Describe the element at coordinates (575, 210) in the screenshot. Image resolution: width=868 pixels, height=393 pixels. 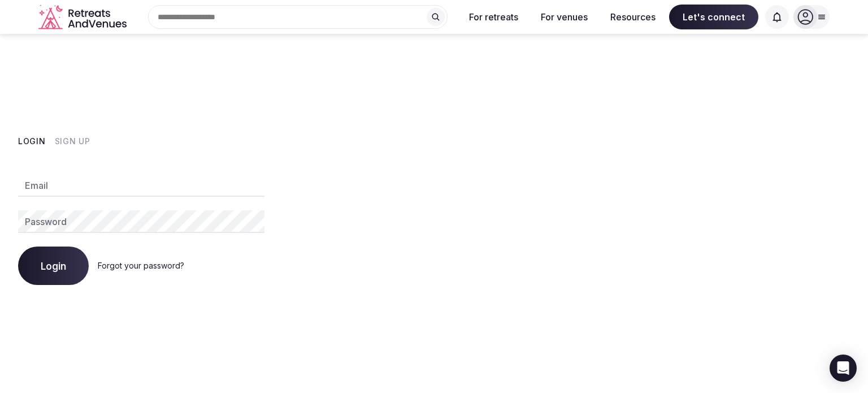
I see `img: My Account Background` at that location.